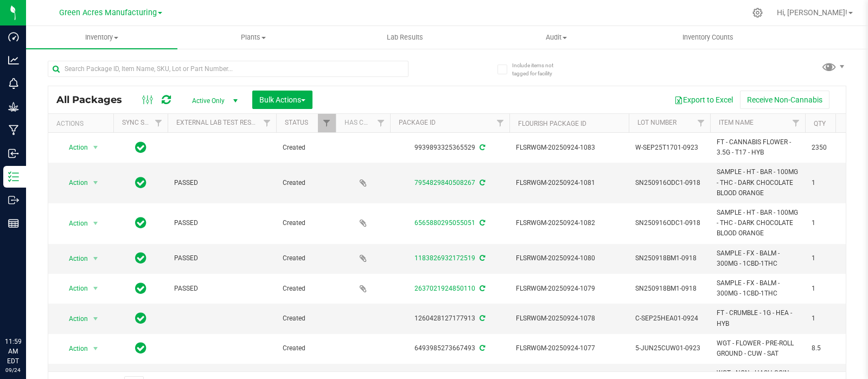 The height and width of the screenshot is (379, 868). Describe the element at coordinates (569, 288) in the screenshot. I see `span: FLSRWGM-20250924-1079` at that location.